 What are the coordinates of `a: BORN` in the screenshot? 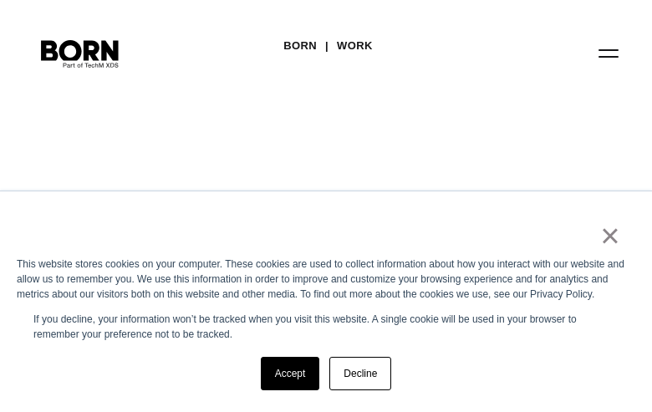 It's located at (300, 46).